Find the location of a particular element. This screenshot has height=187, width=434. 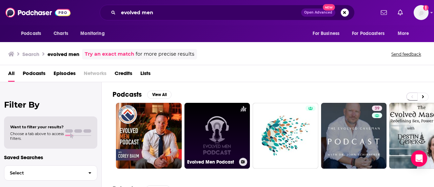

h2: Filter By is located at coordinates (51, 104).